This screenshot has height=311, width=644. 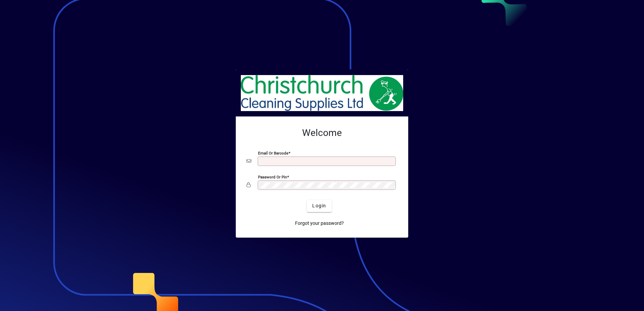 I want to click on h2: Welcome, so click(x=322, y=133).